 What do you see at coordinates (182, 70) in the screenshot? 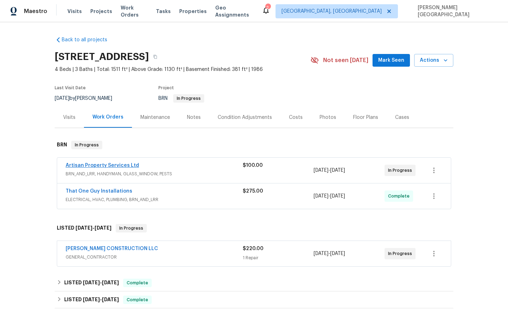
I see `span: 4 Beds | 3 Baths | Total: 1511 ft² | Above Grade: 1130 ft² | Basement Finished: 381 ft² | 1986` at bounding box center [182, 70].